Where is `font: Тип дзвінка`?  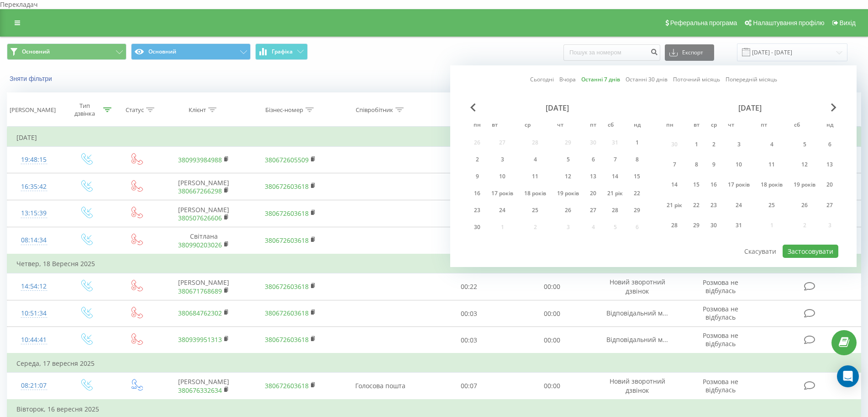
font: Тип дзвінка is located at coordinates (84, 109).